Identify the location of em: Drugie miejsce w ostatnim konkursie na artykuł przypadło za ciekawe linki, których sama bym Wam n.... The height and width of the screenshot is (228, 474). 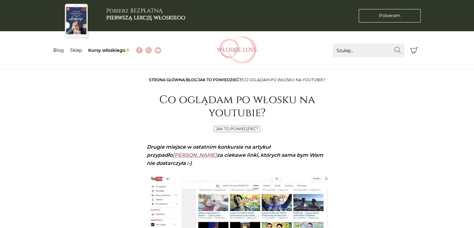
(235, 155).